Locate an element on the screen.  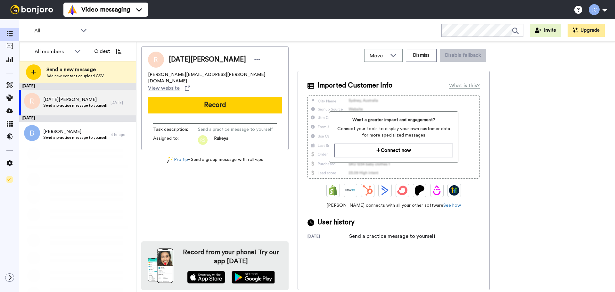
button: Connect now is located at coordinates (394, 150).